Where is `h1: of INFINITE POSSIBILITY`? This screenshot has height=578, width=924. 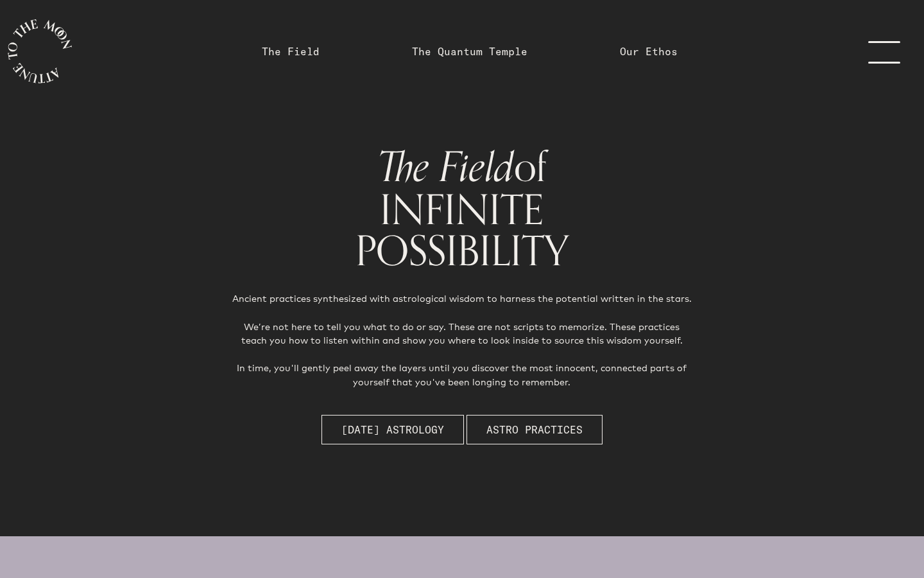 h1: of INFINITE POSSIBILITY is located at coordinates (461, 208).